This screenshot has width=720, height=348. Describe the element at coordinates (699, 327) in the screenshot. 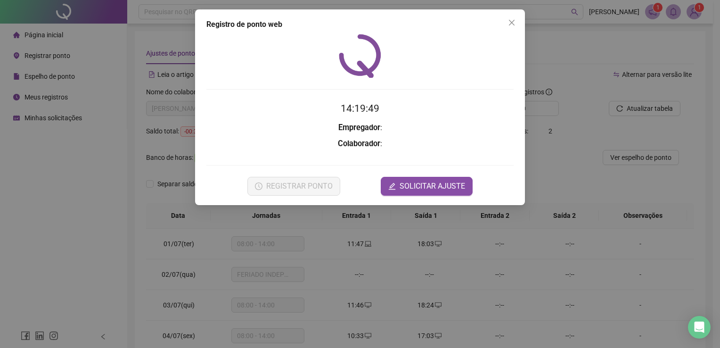

I see `div: Open Intercom Messenger` at that location.